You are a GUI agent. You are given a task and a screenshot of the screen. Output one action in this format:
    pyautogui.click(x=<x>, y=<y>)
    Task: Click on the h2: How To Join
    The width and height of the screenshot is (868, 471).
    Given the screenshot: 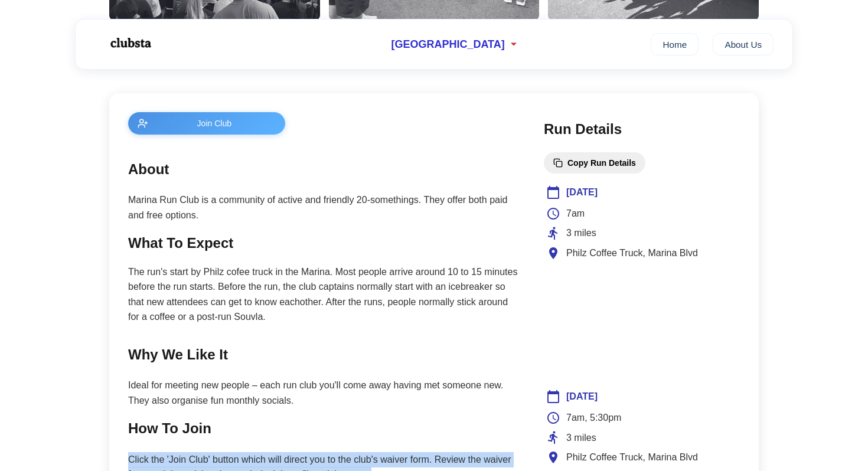 What is the action you would take?
    pyautogui.click(x=324, y=428)
    